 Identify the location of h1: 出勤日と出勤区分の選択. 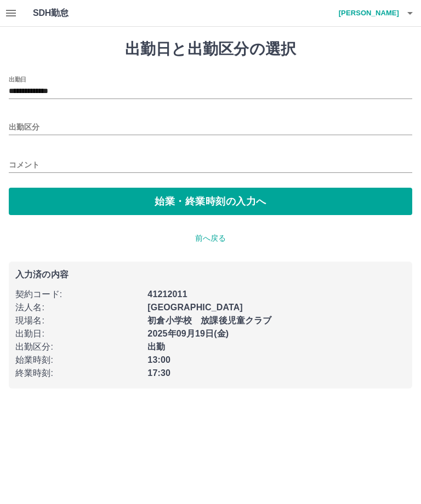
(210, 49).